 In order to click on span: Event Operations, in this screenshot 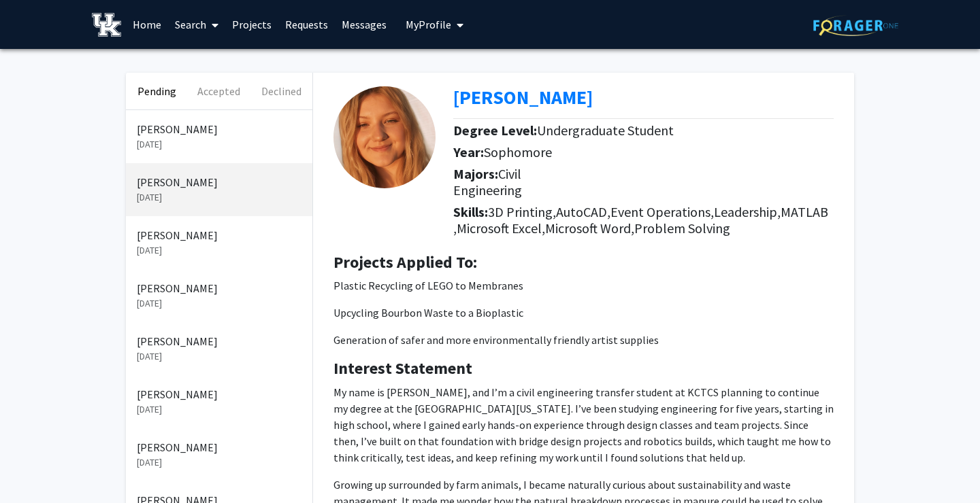, I will do `click(662, 211)`.